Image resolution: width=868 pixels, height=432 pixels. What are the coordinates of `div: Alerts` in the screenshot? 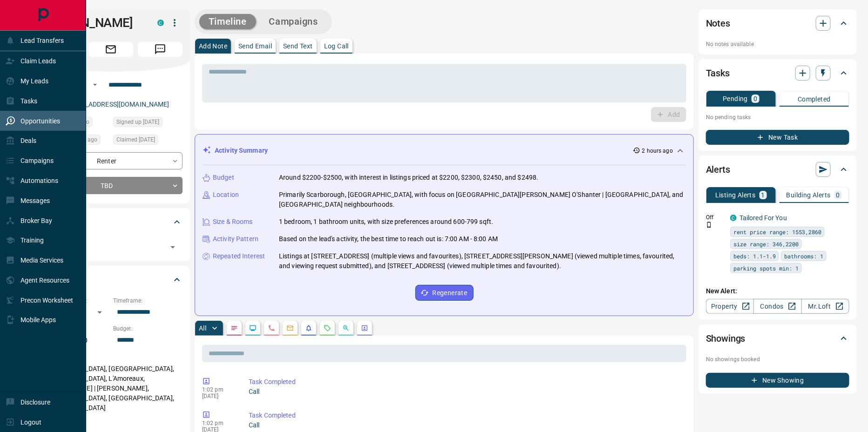 It's located at (778, 170).